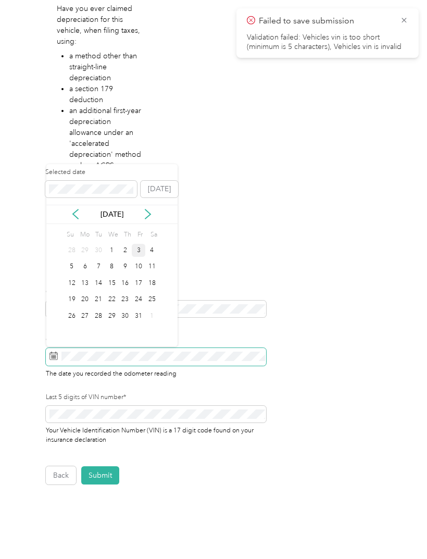  What do you see at coordinates (154, 235) in the screenshot?
I see `div: Sa` at bounding box center [154, 235].